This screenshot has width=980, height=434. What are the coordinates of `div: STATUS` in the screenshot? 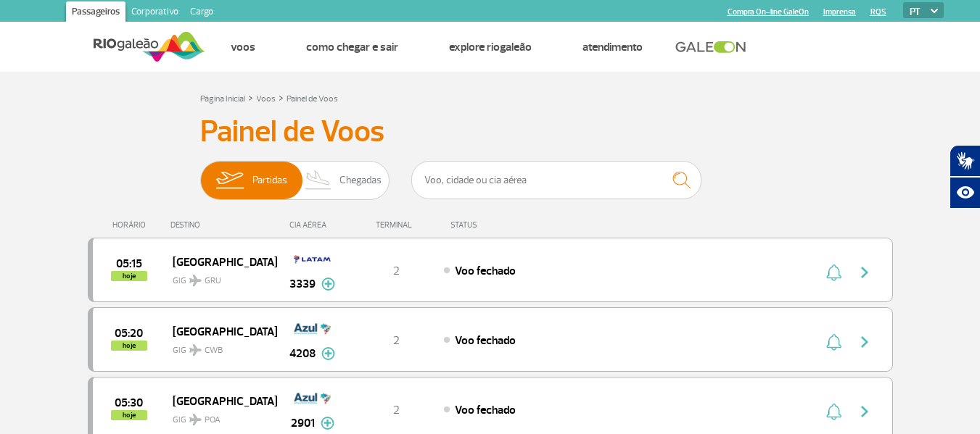 It's located at (502, 225).